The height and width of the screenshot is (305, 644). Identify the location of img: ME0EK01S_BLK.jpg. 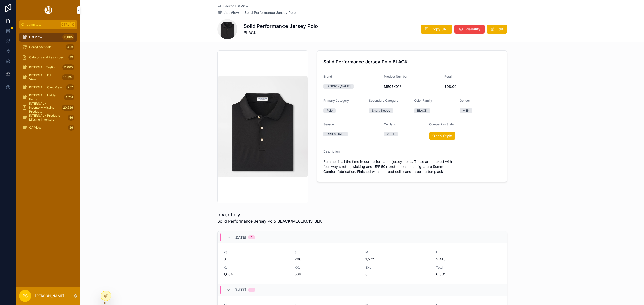
(263, 127).